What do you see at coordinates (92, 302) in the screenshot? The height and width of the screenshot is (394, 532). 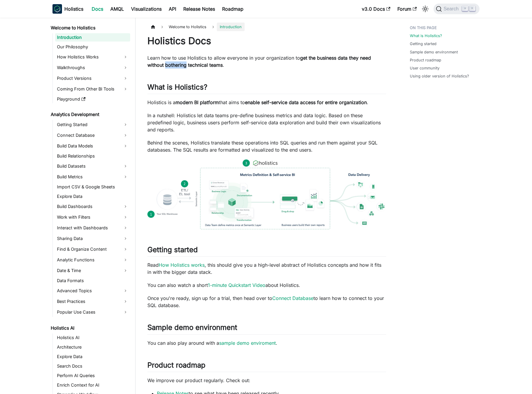 I see `a: Best Practices` at bounding box center [92, 302].